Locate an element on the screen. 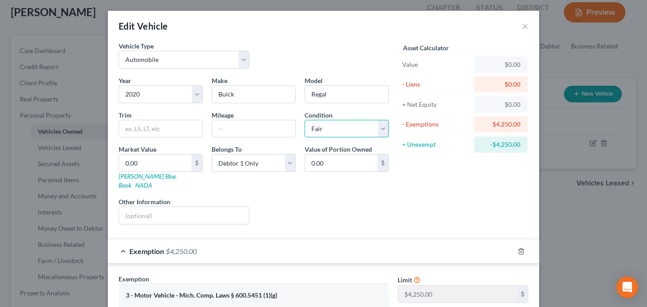 The height and width of the screenshot is (307, 647). label: Value of Portion Owned is located at coordinates (338, 149).